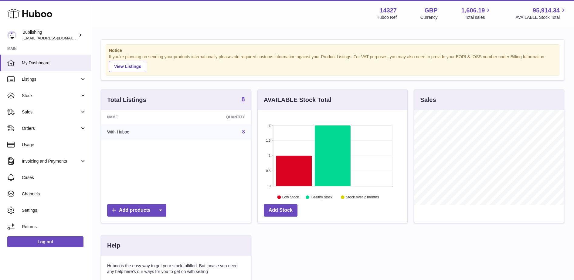 This screenshot has width=574, height=280. What do you see at coordinates (430, 10) in the screenshot?
I see `strong: GBP` at bounding box center [430, 10].